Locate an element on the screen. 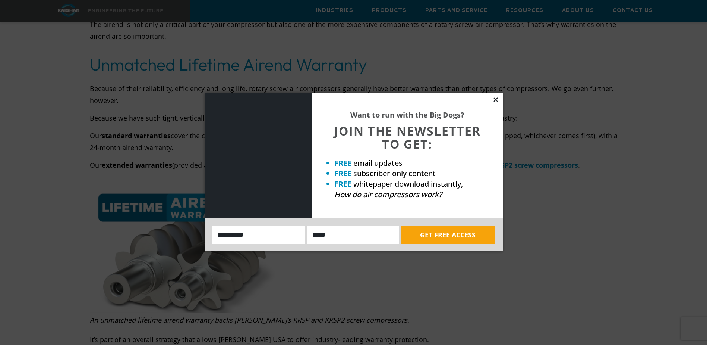  span: subscriber-only content is located at coordinates (395, 173).